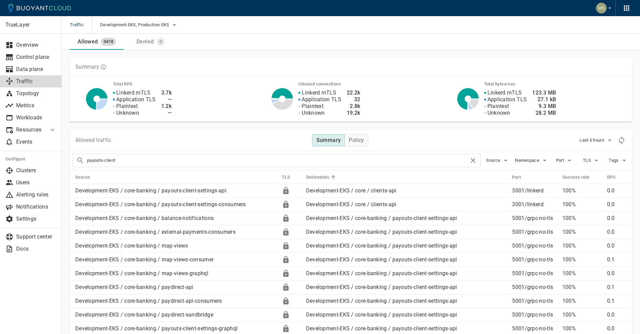  I want to click on p: Clusters, so click(36, 170).